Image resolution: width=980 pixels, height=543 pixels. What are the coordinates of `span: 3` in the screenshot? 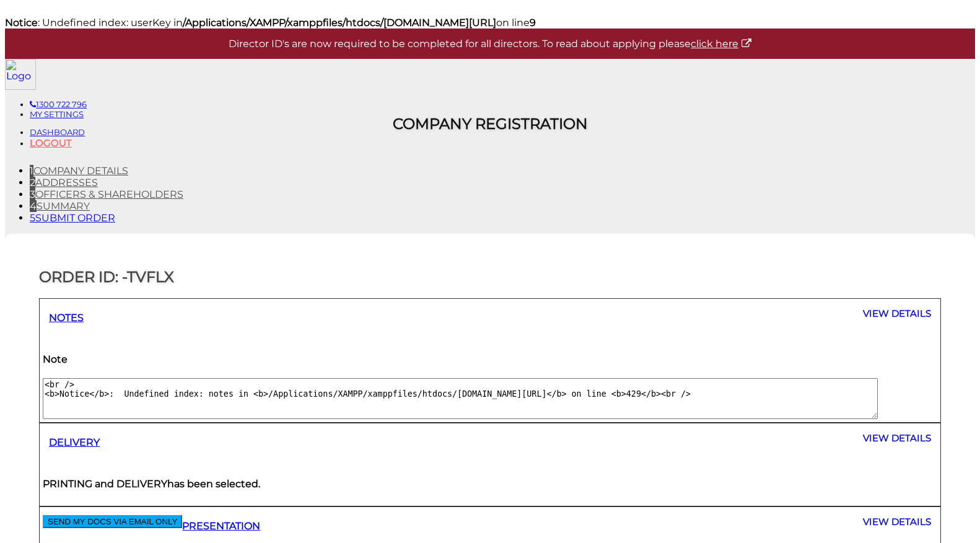 It's located at (32, 194).